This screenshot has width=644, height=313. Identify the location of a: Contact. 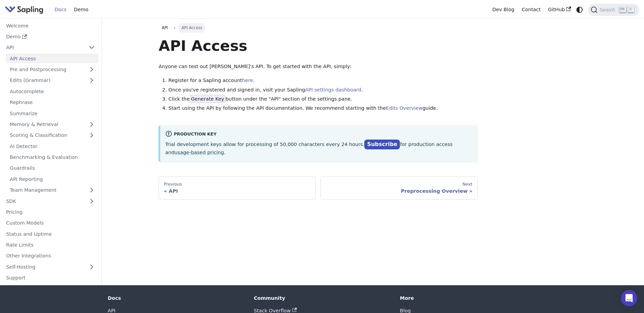
(532, 10).